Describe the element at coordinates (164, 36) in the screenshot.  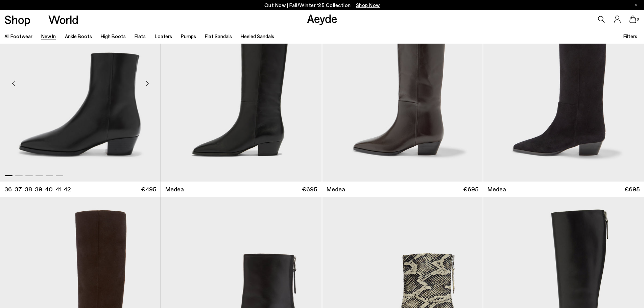
I see `a: Loafers` at that location.